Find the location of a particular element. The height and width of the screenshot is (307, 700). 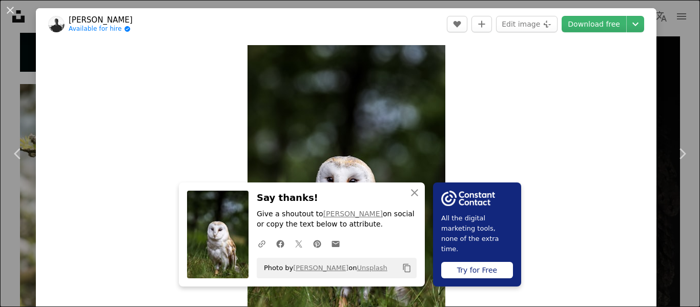

a: Available for hire is located at coordinates (100, 29).